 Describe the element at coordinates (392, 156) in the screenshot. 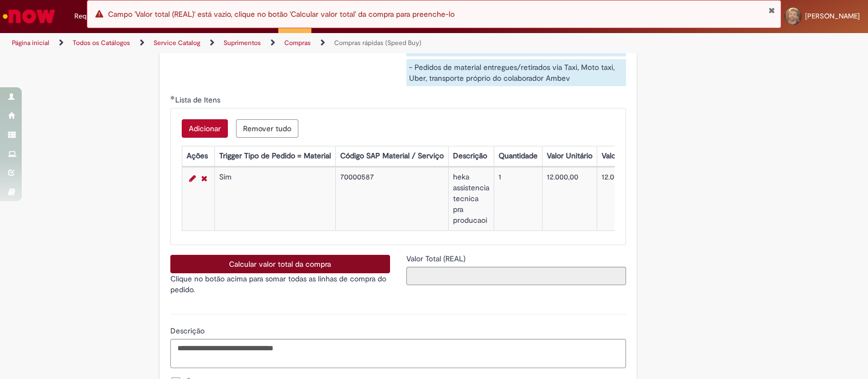

I see `th: Código SAP Material / Serviço` at that location.